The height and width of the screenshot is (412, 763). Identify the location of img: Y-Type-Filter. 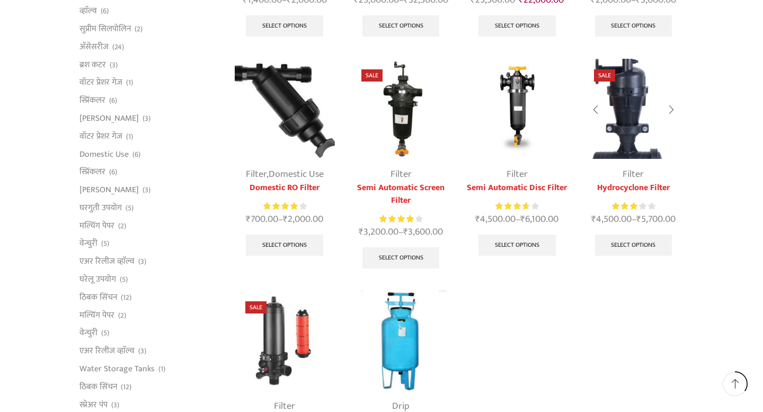
(285, 109).